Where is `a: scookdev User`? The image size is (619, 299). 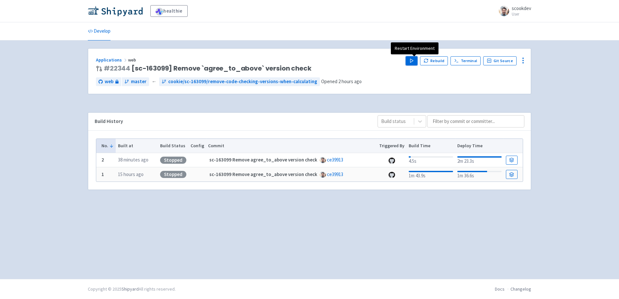 a: scookdev User is located at coordinates (513, 11).